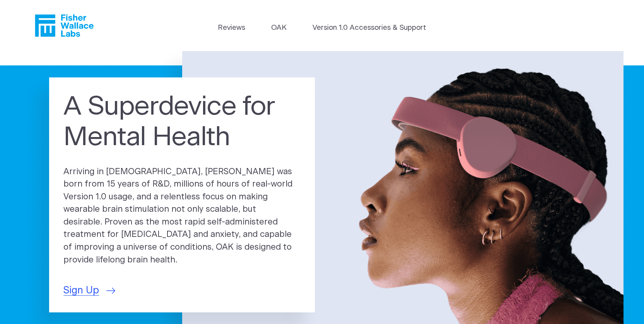 The width and height of the screenshot is (644, 324). Describe the element at coordinates (279, 28) in the screenshot. I see `a: OAK` at that location.